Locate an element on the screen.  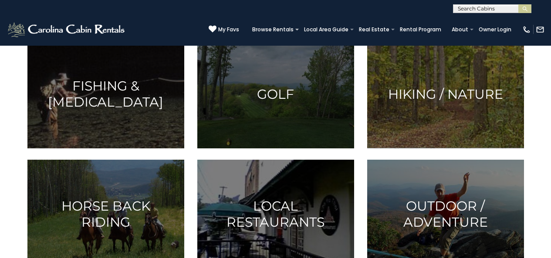
span: My Favs is located at coordinates (229, 30).